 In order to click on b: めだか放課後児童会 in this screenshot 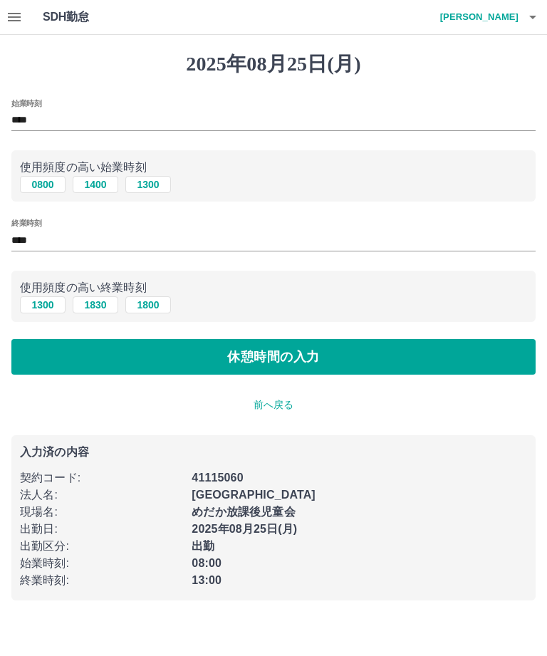, I will do `click(243, 512)`.